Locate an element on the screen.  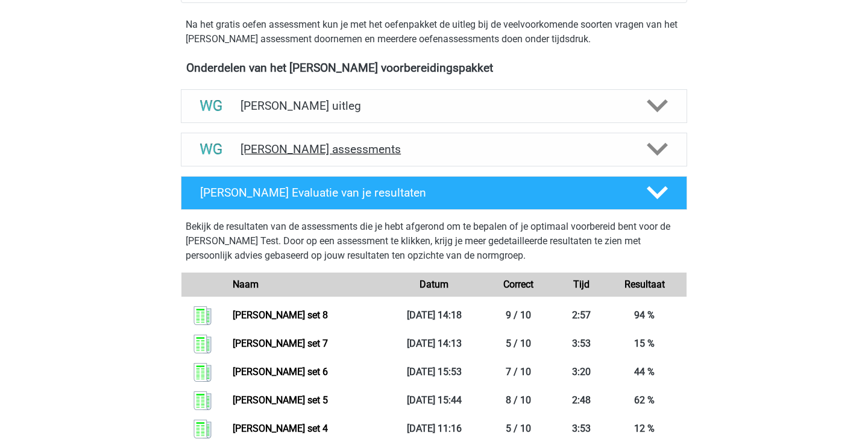
img: watson glaser uitleg is located at coordinates (211, 106).